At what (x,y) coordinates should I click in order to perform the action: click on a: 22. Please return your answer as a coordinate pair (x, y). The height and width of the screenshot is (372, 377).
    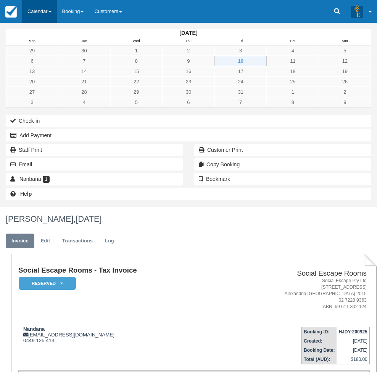
    Looking at the image, I should click on (136, 81).